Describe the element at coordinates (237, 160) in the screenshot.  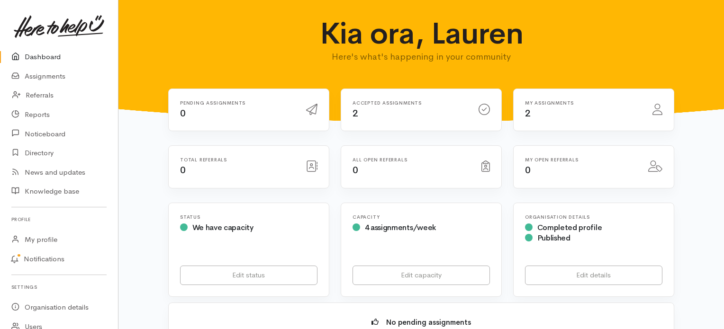
I see `h6: Total referrals` at that location.